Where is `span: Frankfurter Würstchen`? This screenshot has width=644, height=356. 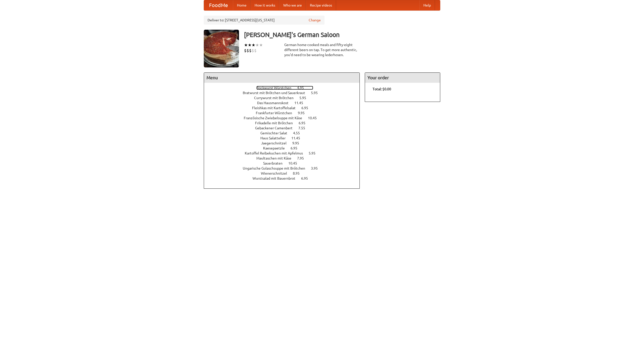 span: Frankfurter Würstchen is located at coordinates (277, 113).